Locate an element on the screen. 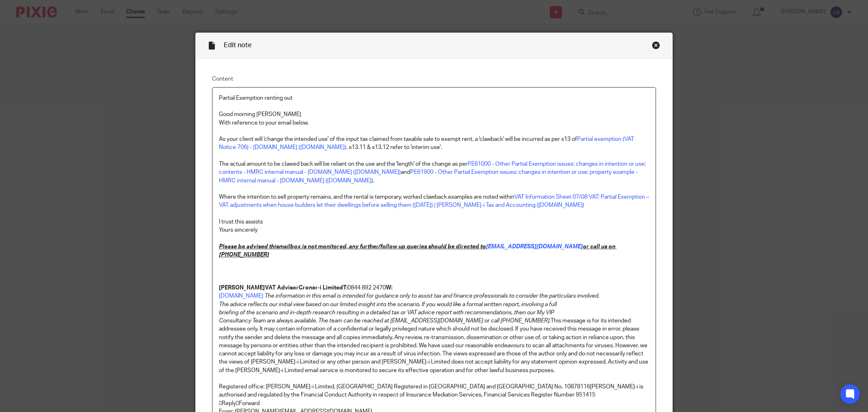 This screenshot has height=412, width=868. a: PE61900 - Other Partial Exemption issues: changes in intention or use: property example - HMRC in... is located at coordinates (429, 176).